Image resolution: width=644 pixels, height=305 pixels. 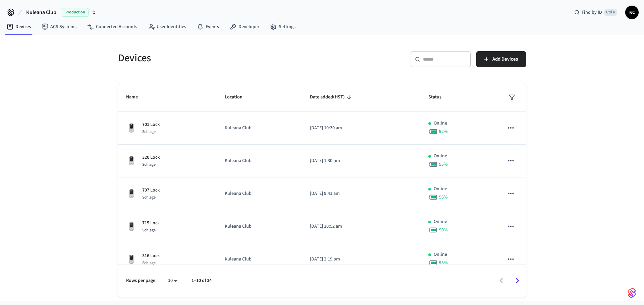 I want to click on div: 10, so click(x=172, y=281).